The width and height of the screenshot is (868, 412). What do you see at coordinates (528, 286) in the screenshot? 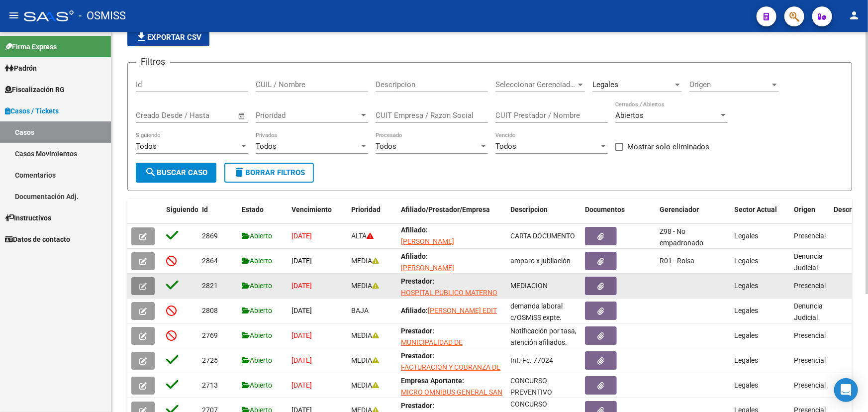
I see `span: MEDIACION` at bounding box center [528, 286].